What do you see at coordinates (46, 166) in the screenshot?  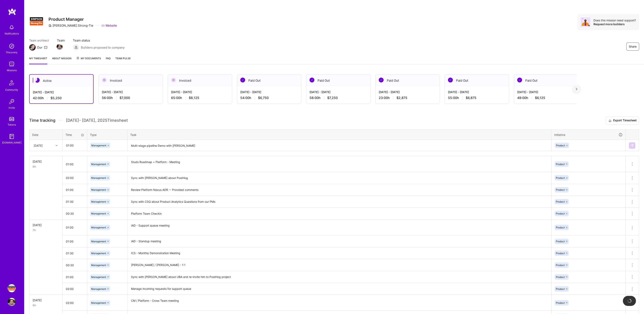 I see `div: 6h` at bounding box center [46, 166].